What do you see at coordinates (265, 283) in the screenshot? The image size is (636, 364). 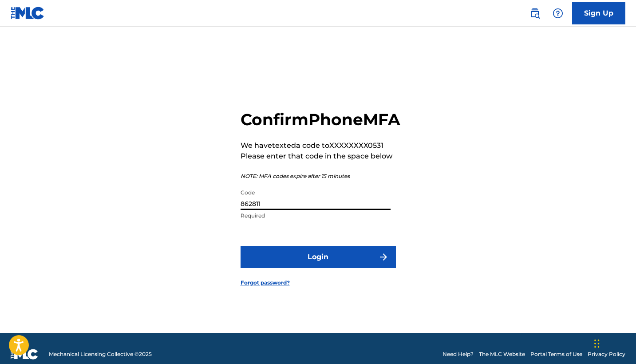 I see `a: Forgot password?` at bounding box center [265, 283].